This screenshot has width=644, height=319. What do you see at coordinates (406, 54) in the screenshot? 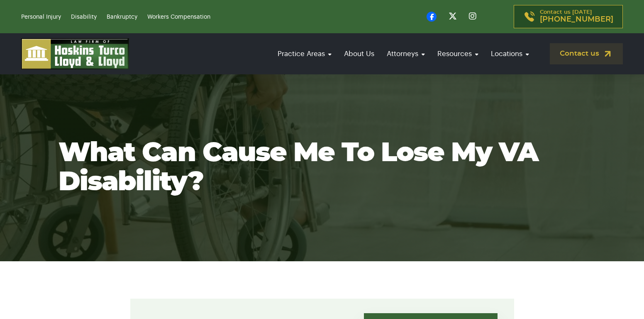
I see `a: Attorneys` at bounding box center [406, 54].